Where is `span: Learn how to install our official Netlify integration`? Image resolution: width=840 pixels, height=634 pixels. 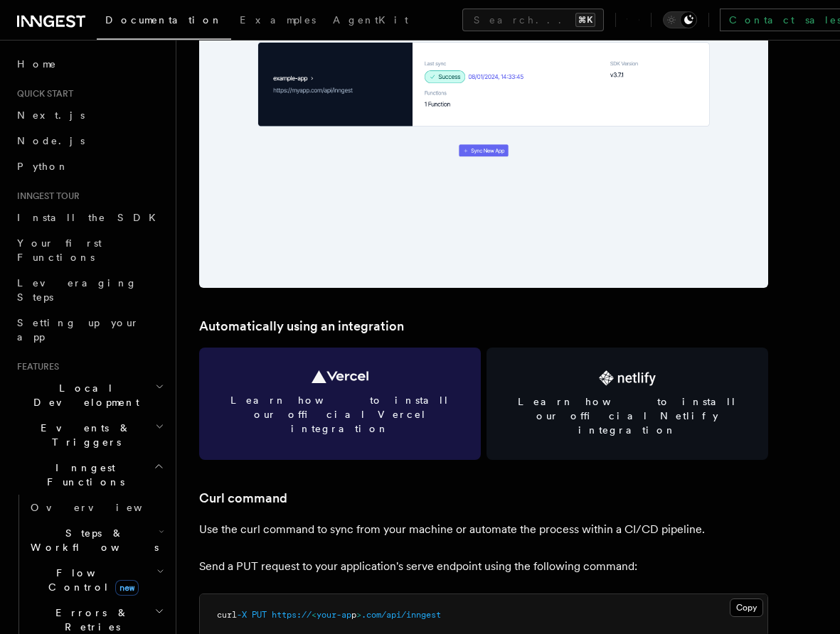 span: Learn how to install our official Netlify integration is located at coordinates (627, 416).